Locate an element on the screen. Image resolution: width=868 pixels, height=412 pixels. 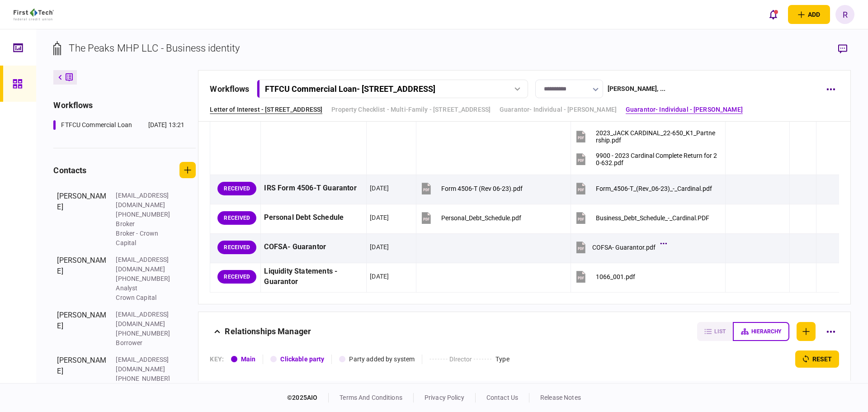
button: Form 4506-T (Rev 06-23).pdf is located at coordinates (471, 188).